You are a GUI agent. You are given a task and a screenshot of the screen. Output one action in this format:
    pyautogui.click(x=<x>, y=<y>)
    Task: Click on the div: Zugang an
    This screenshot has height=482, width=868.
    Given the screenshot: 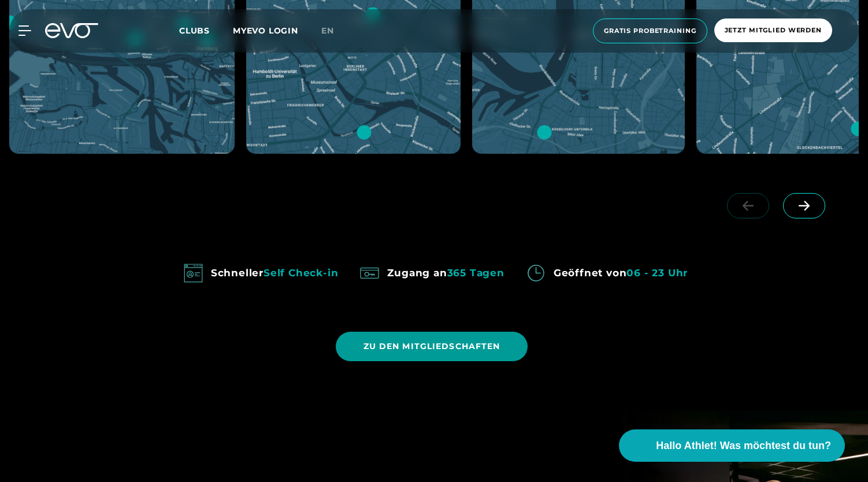 What is the action you would take?
    pyautogui.click(x=446, y=273)
    